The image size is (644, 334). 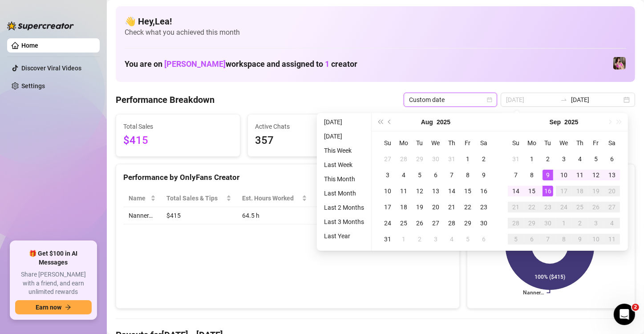 I want to click on th: Fr, so click(x=596, y=143).